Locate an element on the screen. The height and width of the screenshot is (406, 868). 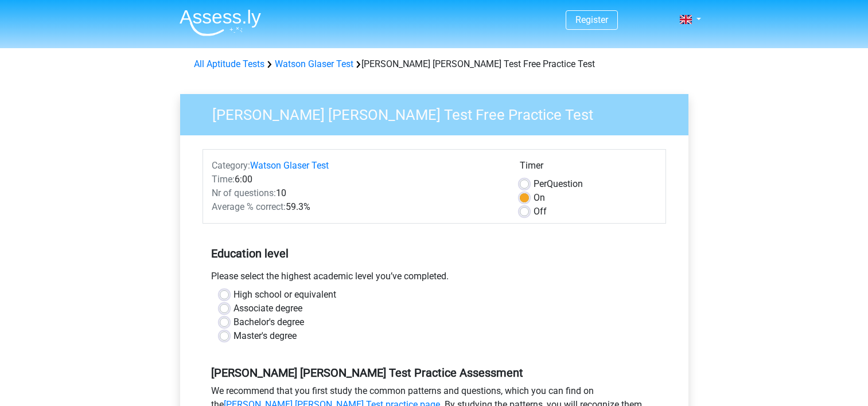
div: Timer is located at coordinates (588, 168).